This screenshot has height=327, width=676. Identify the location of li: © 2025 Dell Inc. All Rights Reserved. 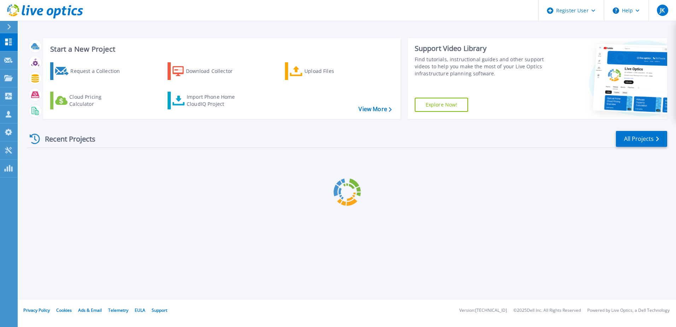
(547, 310).